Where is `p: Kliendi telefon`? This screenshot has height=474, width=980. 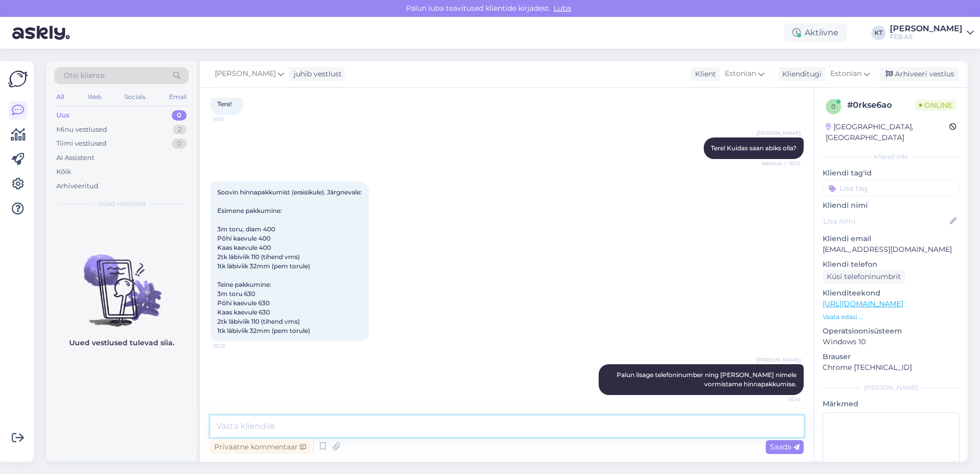
p: Kliendi telefon is located at coordinates (891, 264).